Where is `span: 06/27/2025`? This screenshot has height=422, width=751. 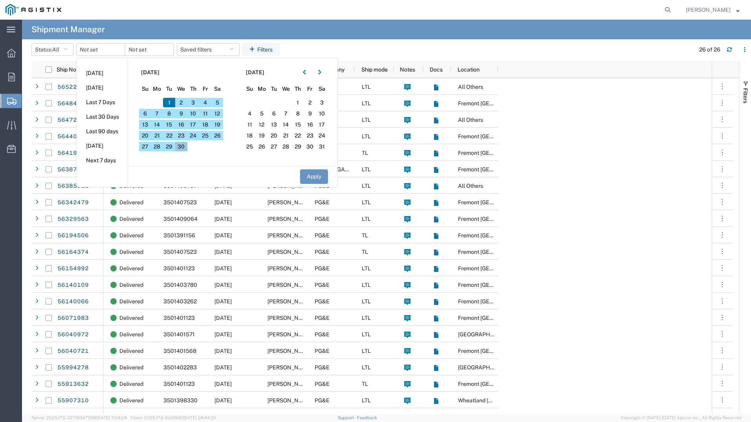 span: 06/27/2025 is located at coordinates (223, 334).